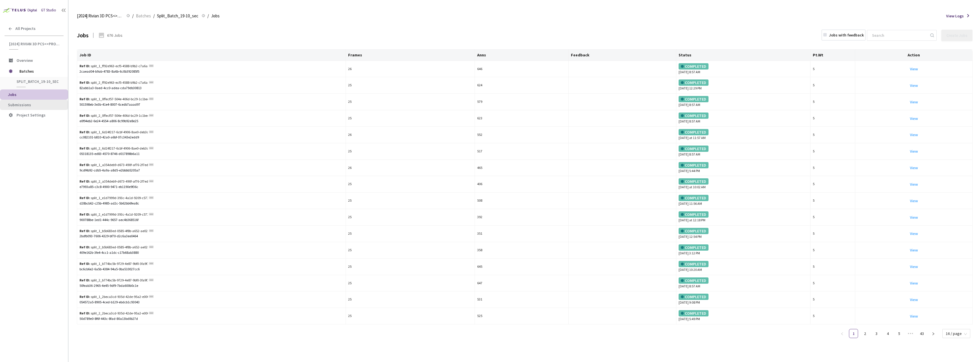 Image resolution: width=980 pixels, height=362 pixels. Describe the element at coordinates (114, 264) in the screenshot. I see `div: split_1_b774bc5b-9729-4e87-9bf0-3fa9f157ac45` at that location.